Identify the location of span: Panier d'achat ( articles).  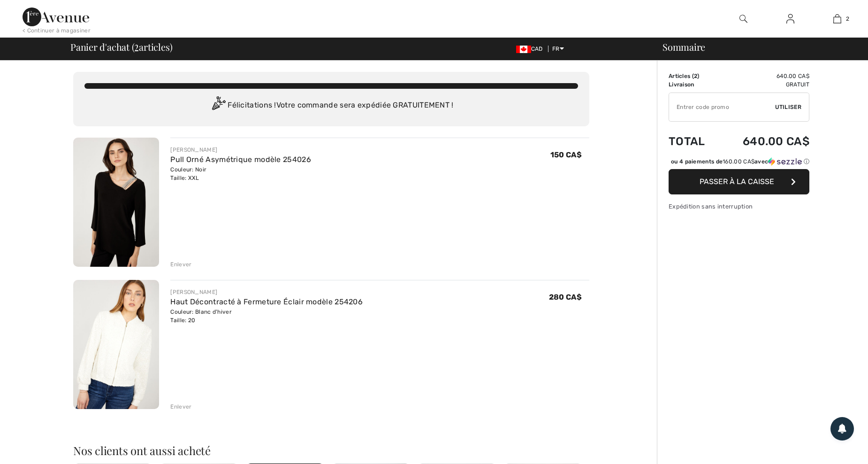
(121, 47).